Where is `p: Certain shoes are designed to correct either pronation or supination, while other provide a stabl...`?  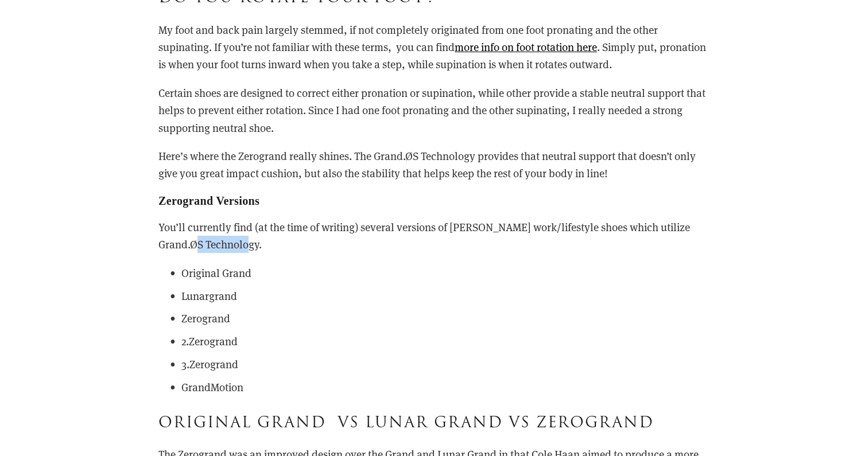 p: Certain shoes are designed to correct either pronation or supination, while other provide a stabl... is located at coordinates (434, 110).